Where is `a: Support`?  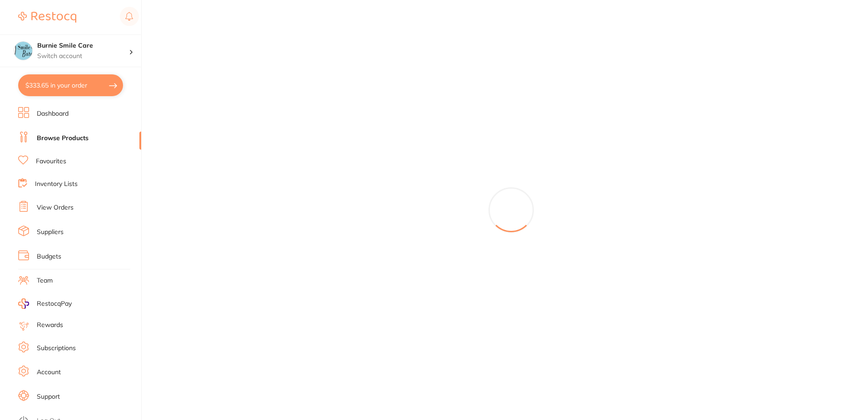
a: Support is located at coordinates (48, 397).